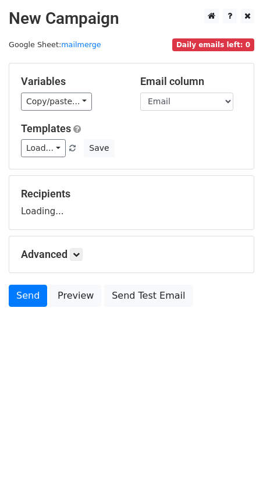 This screenshot has width=263, height=492. I want to click on a: Send, so click(28, 296).